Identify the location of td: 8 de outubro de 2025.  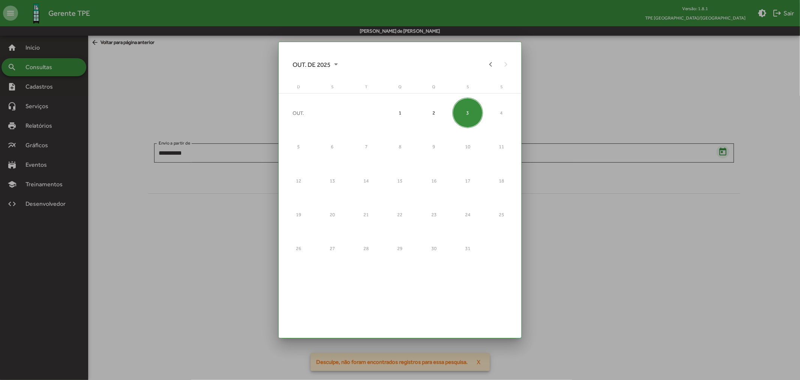
(400, 147).